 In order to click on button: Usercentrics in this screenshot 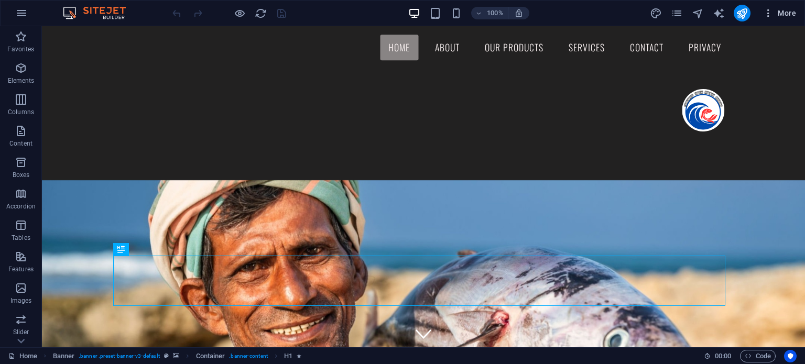, I will do `click(791, 357)`.